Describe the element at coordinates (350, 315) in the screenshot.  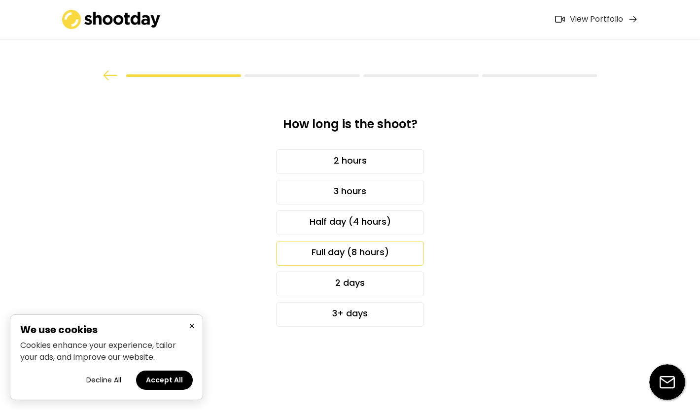
I see `div: 3+ days` at that location.